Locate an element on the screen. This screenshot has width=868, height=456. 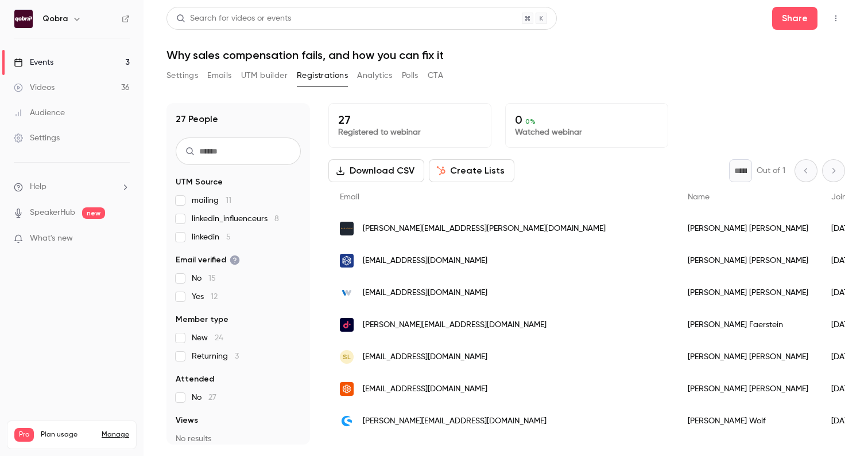
img: novacredit.com is located at coordinates (347, 261).